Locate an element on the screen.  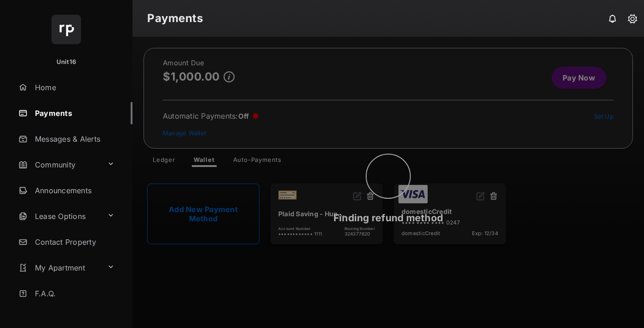
a: Contact Property is located at coordinates (74, 242).